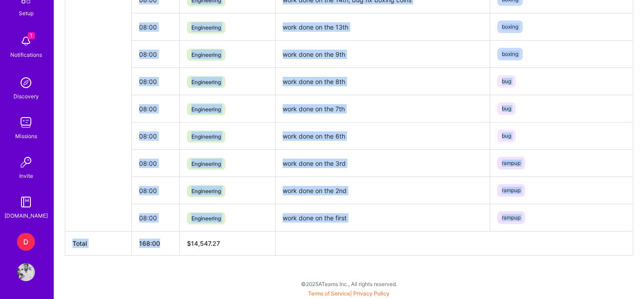 The width and height of the screenshot is (644, 299). I want to click on div: Invite, so click(26, 176).